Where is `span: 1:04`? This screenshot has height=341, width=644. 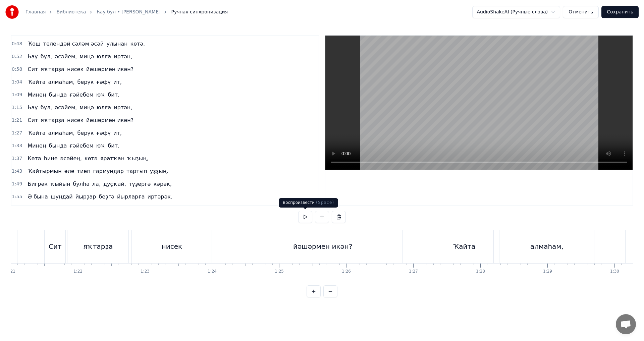 span: 1:04 is located at coordinates (17, 82).